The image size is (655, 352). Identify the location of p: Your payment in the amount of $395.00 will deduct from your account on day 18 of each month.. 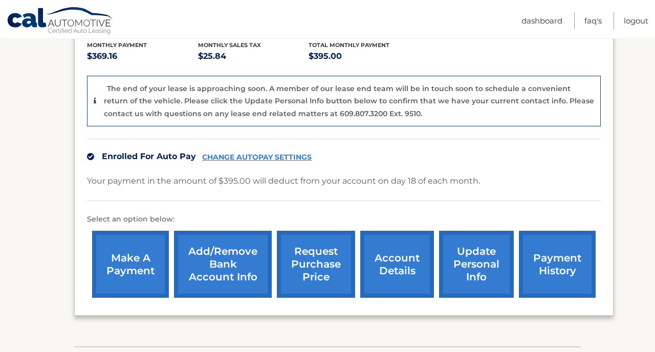
(283, 181).